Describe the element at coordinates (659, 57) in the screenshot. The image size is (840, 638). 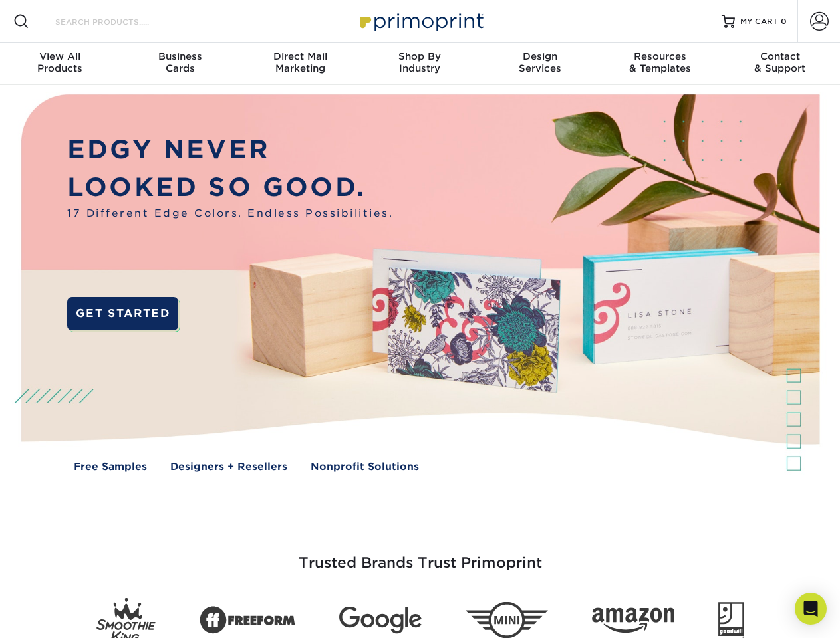
I see `span: Resources` at that location.